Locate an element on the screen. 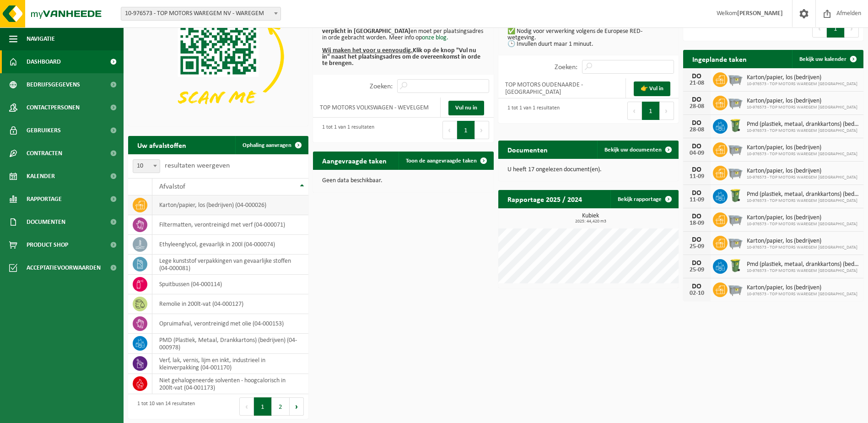 This screenshot has width=868, height=423. h2: Ingeplande taken is located at coordinates (719, 58).